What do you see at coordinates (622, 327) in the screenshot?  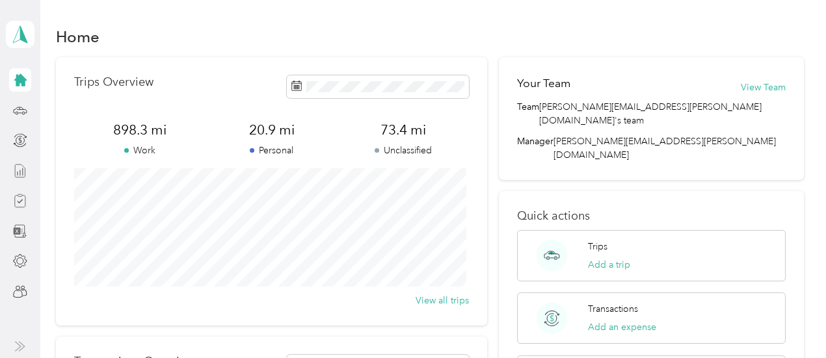 I see `button: Add an expense` at bounding box center [622, 327].